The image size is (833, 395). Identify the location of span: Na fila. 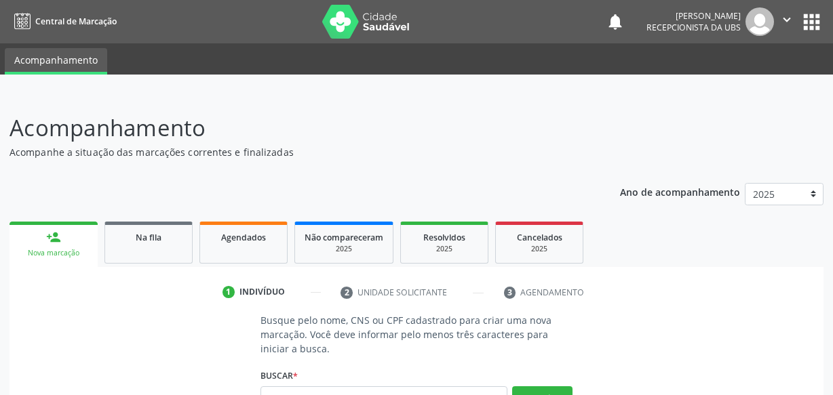
(148, 237).